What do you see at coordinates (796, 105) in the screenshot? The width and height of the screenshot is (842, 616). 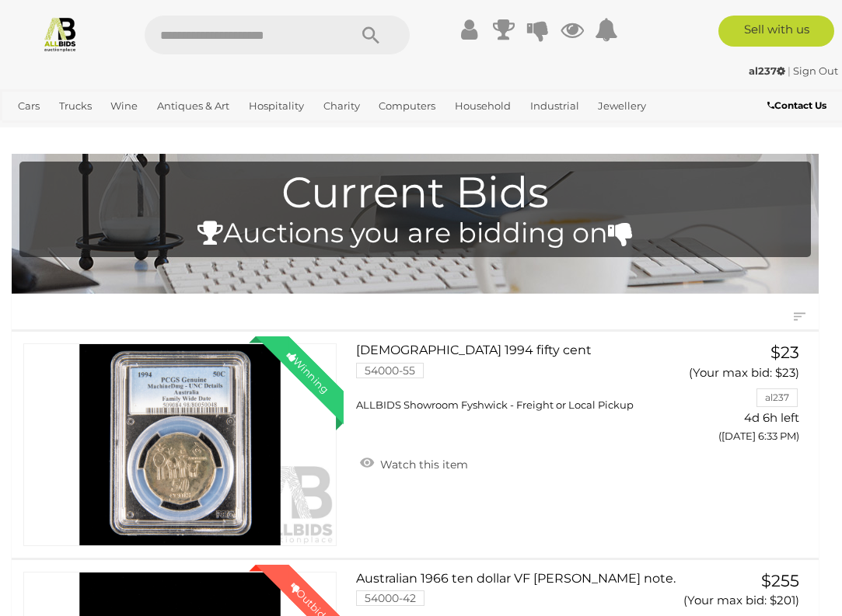 I see `b: Contact Us` at bounding box center [796, 105].